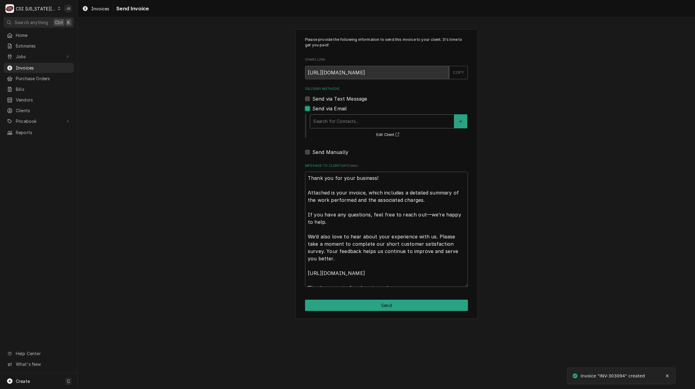 Image resolution: width=695 pixels, height=389 pixels. What do you see at coordinates (613, 376) in the screenshot?
I see `div: Invoice "INV-303094" created` at bounding box center [613, 376].